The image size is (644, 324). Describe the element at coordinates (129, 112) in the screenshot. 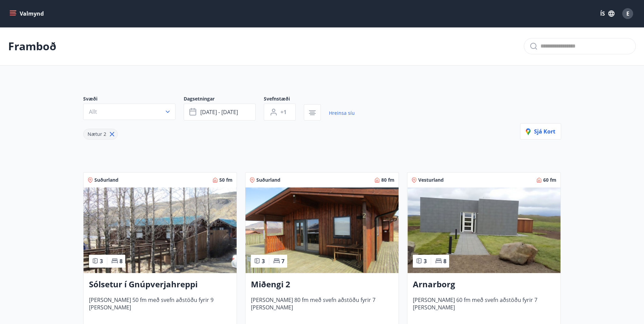

I see `button: Allt` at that location.